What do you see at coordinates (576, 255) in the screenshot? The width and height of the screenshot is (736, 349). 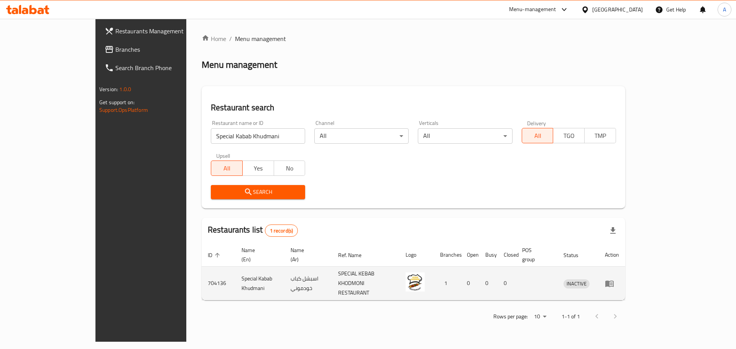 I see `span: Status` at bounding box center [576, 255].